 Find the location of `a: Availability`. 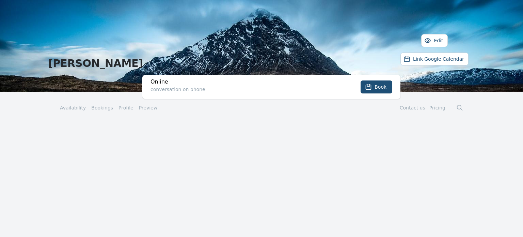

a: Availability is located at coordinates (73, 108).